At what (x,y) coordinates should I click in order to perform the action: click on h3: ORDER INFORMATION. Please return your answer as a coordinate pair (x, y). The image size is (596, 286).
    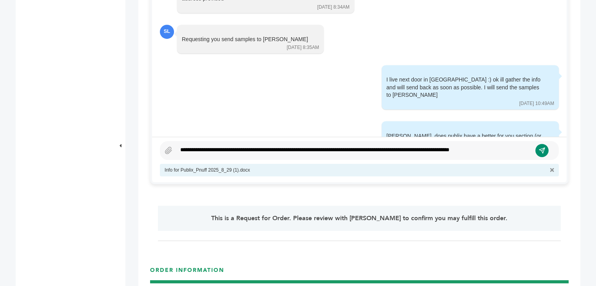
    Looking at the image, I should click on (360, 273).